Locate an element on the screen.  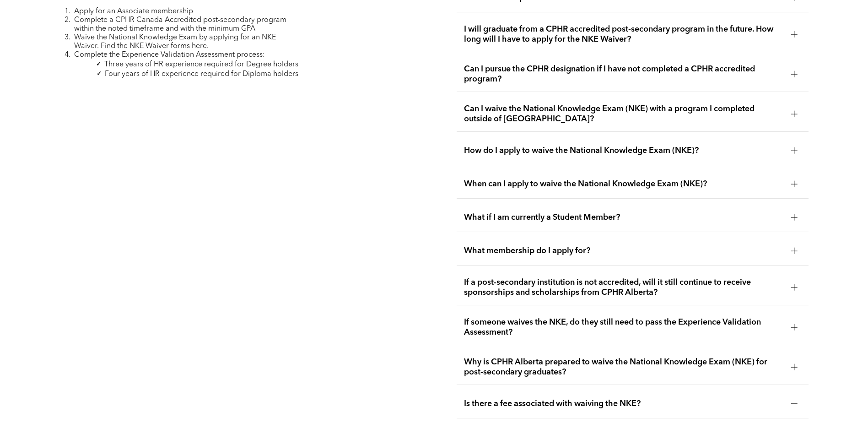
span: I will graduate from a CPHR accredited post-secondary program in the future. How long will I have... is located at coordinates (624, 34).